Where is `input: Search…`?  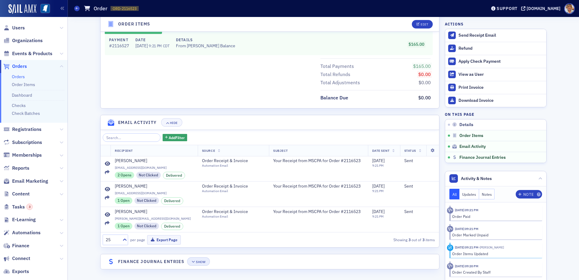
input: Search… is located at coordinates (131, 138).